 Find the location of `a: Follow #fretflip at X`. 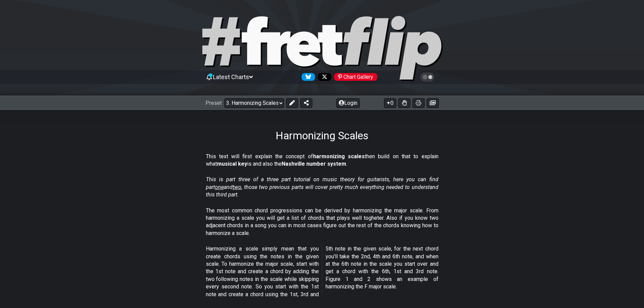

a: Follow #fretflip at X is located at coordinates (323, 77).